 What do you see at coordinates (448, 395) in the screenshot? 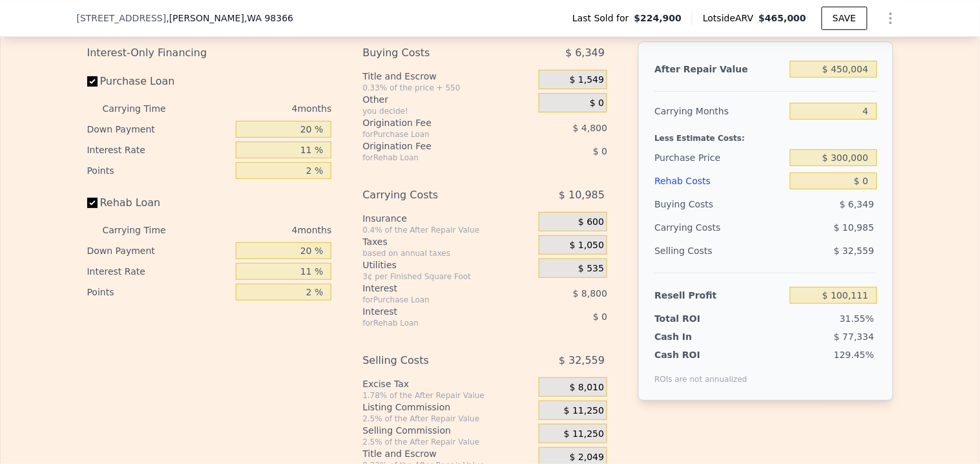
I see `div: 1.78% of the After Repair Value` at bounding box center [448, 395].